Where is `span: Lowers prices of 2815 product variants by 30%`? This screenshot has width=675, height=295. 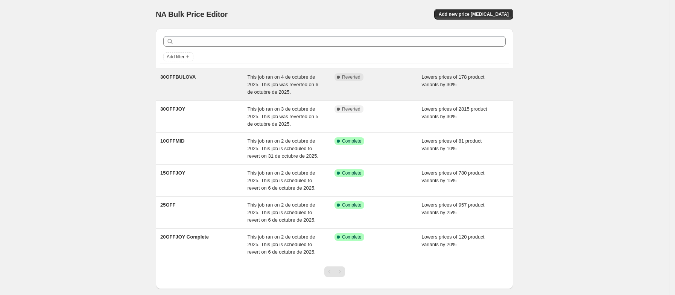 span: Lowers prices of 2815 product variants by 30% is located at coordinates (455, 113).